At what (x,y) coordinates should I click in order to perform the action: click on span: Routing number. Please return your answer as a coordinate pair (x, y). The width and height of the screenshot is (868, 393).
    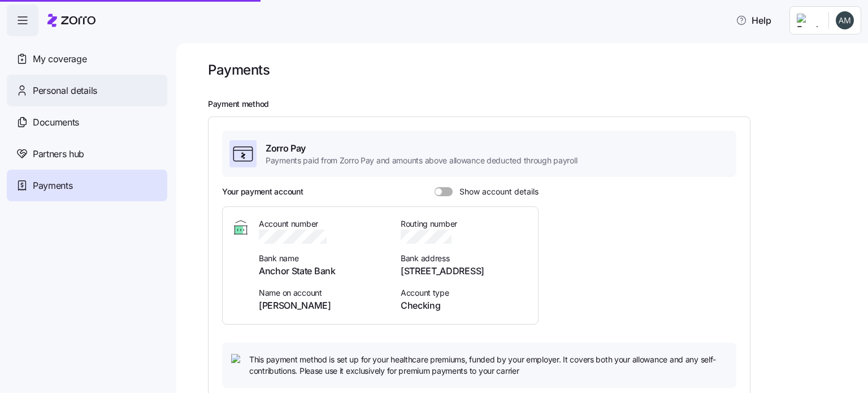
    Looking at the image, I should click on (465, 224).